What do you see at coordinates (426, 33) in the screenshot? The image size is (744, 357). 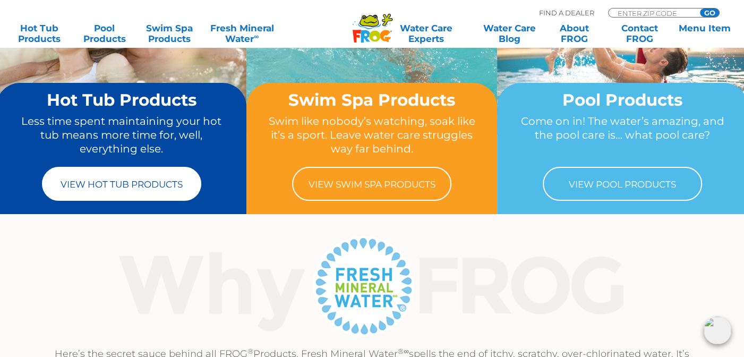 I see `a: Water CareExperts` at bounding box center [426, 33].